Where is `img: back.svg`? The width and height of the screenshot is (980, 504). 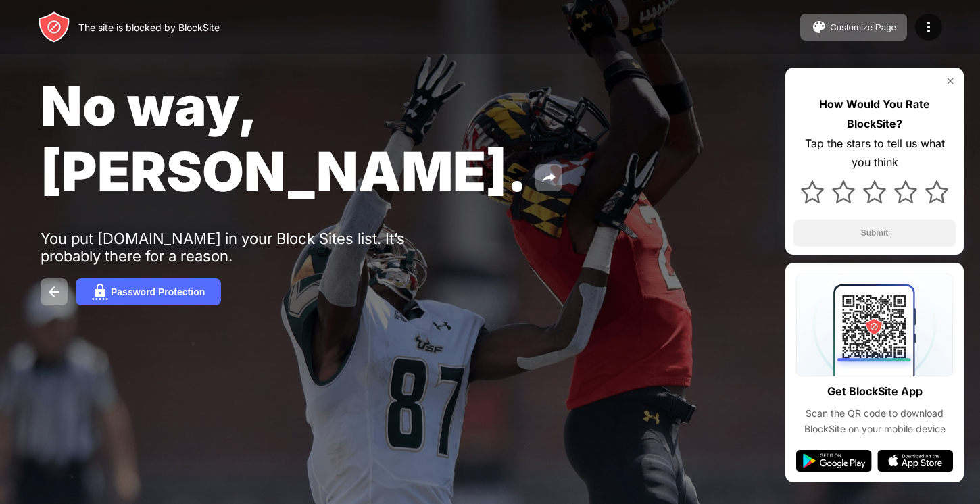 img: back.svg is located at coordinates (54, 292).